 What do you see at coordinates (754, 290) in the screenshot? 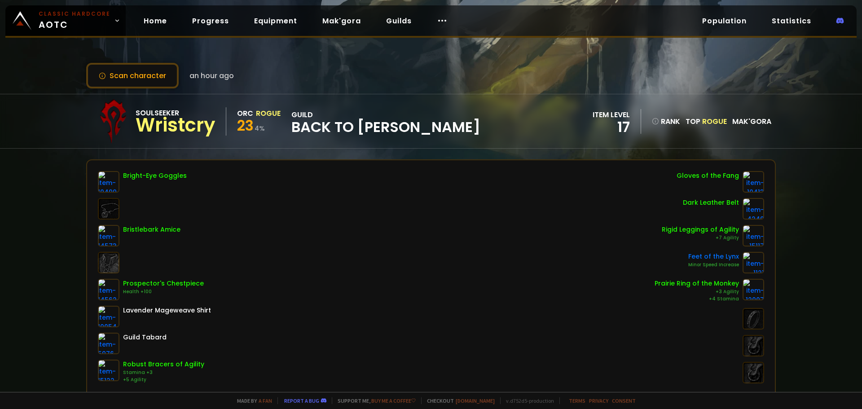
I see `img: item-12007` at bounding box center [754, 290].